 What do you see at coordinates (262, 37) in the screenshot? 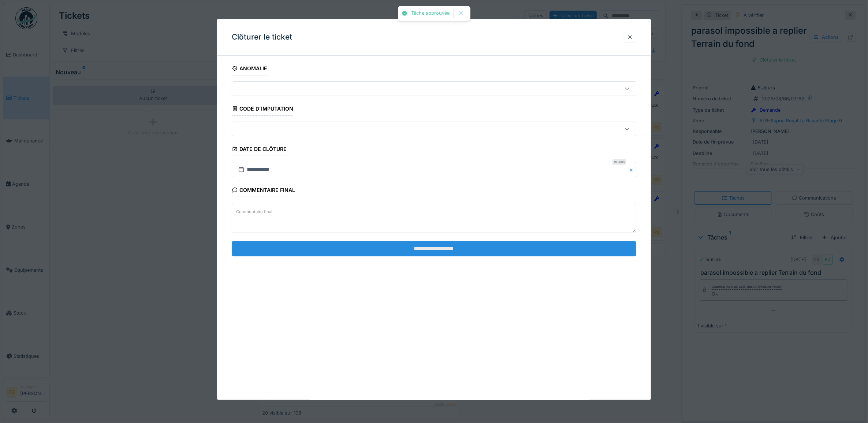
I see `h3: Clôturer le ticket` at bounding box center [262, 37].